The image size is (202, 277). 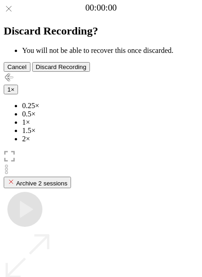 What do you see at coordinates (9, 89) in the screenshot?
I see `span: 1` at bounding box center [9, 89].